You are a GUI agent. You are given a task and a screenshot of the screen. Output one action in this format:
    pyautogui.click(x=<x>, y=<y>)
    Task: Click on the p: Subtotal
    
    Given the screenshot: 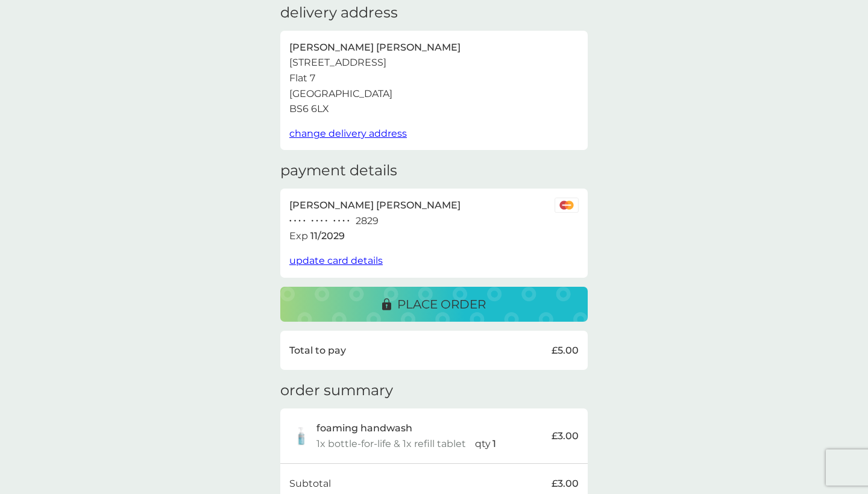 What is the action you would take?
    pyautogui.click(x=310, y=483)
    